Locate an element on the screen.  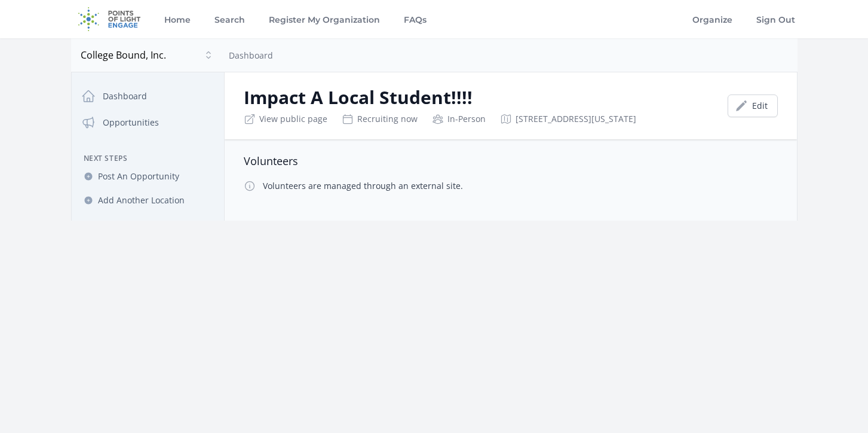
div: In-Person is located at coordinates (459, 119).